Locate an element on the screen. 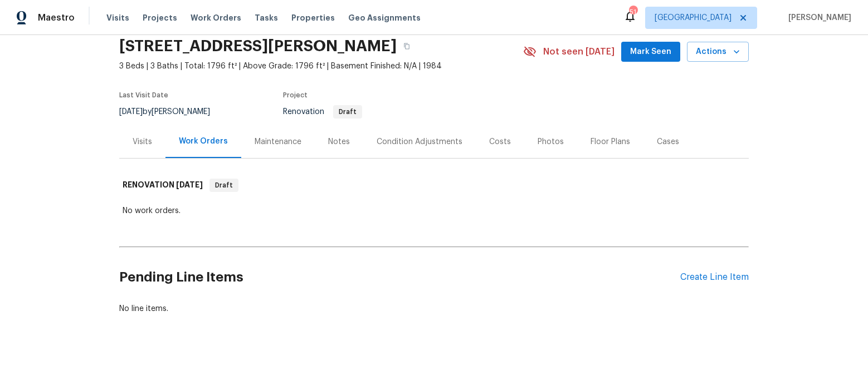  button: Mark Seen is located at coordinates (651, 52).